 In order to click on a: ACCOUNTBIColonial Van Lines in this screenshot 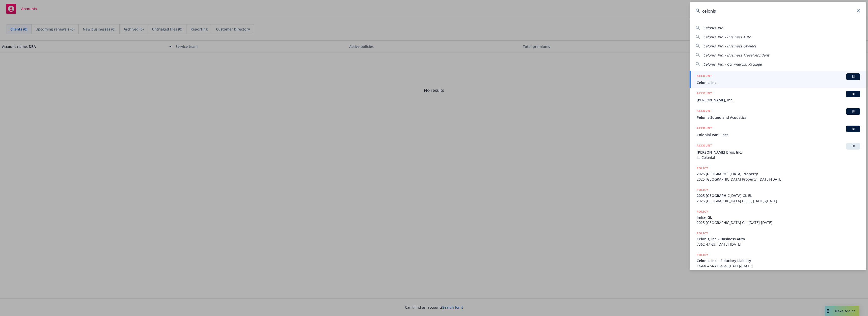, I will do `click(778, 131)`.